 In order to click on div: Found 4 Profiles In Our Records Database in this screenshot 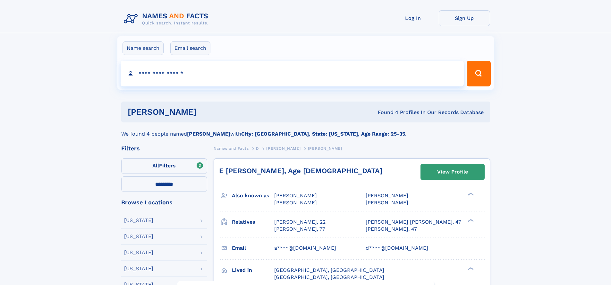, I will do `click(385, 112)`.